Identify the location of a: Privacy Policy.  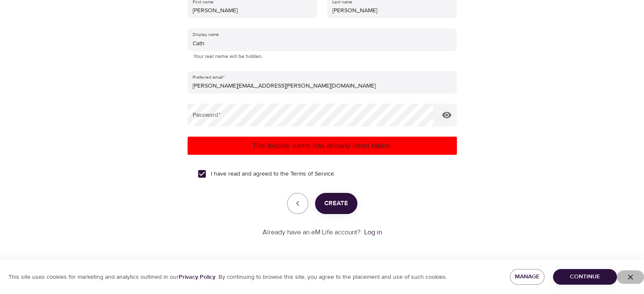
(197, 277).